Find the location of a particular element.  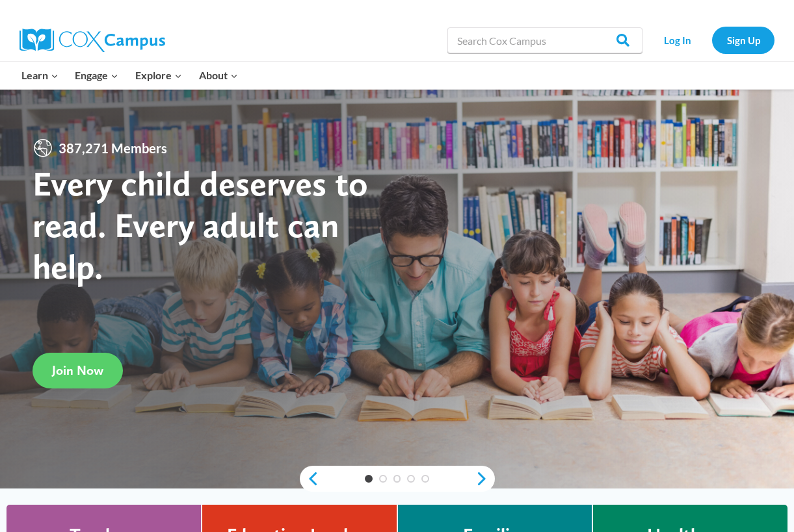

span: 387,271 Members is located at coordinates (113, 148).